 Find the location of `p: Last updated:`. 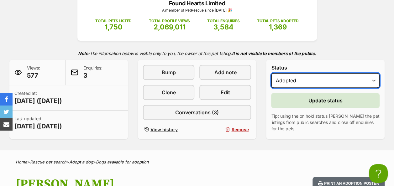

p: Last updated: is located at coordinates (38, 123).